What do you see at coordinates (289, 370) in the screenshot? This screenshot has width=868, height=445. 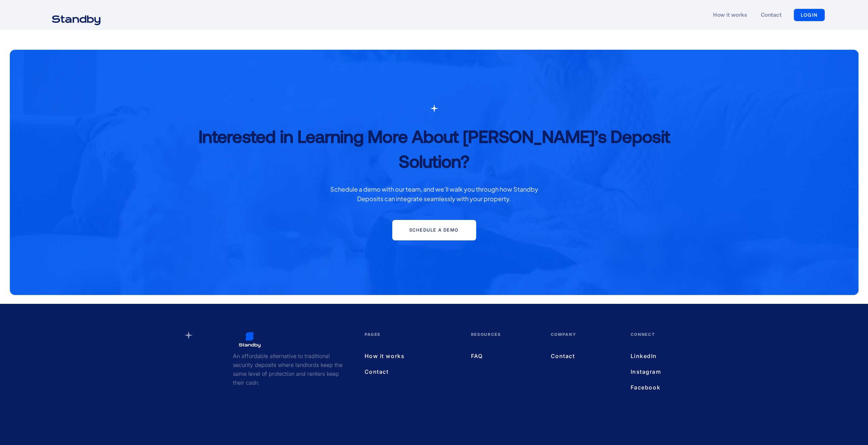 I see `p: An affordable alternative to traditional security deposits where landlords keep the same level of...` at bounding box center [289, 370].